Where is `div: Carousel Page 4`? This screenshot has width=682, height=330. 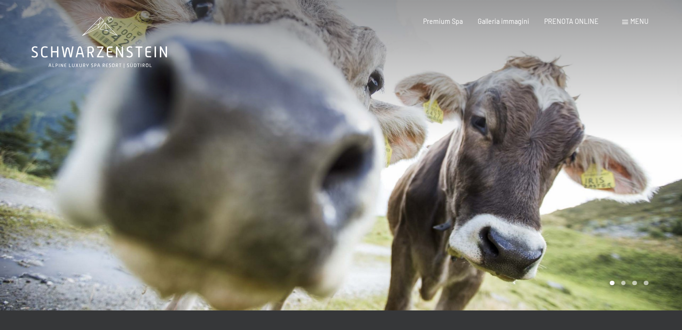 div: Carousel Page 4 is located at coordinates (646, 284).